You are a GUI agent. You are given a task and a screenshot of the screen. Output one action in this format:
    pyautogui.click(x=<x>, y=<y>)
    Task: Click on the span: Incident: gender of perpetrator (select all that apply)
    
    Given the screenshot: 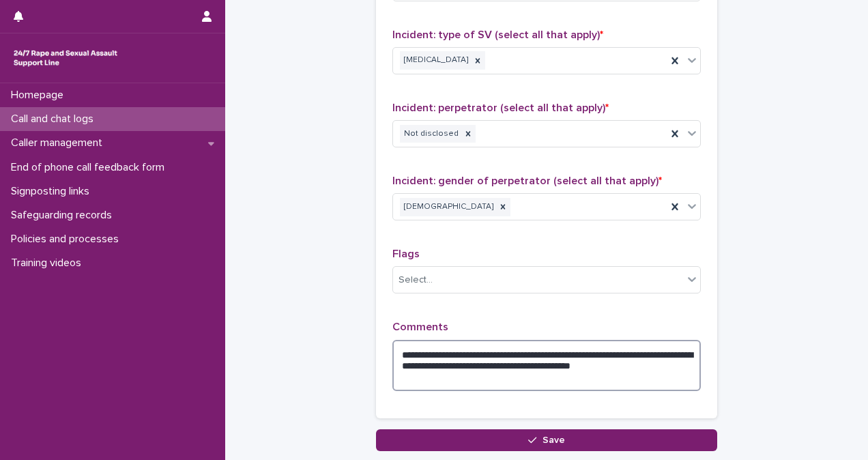 What is the action you would take?
    pyautogui.click(x=527, y=181)
    